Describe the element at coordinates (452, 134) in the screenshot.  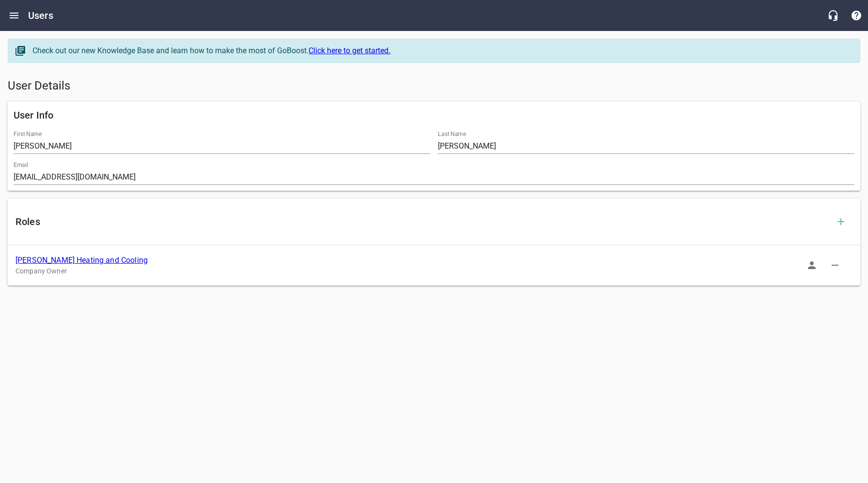
I see `label: Last Name` at that location.